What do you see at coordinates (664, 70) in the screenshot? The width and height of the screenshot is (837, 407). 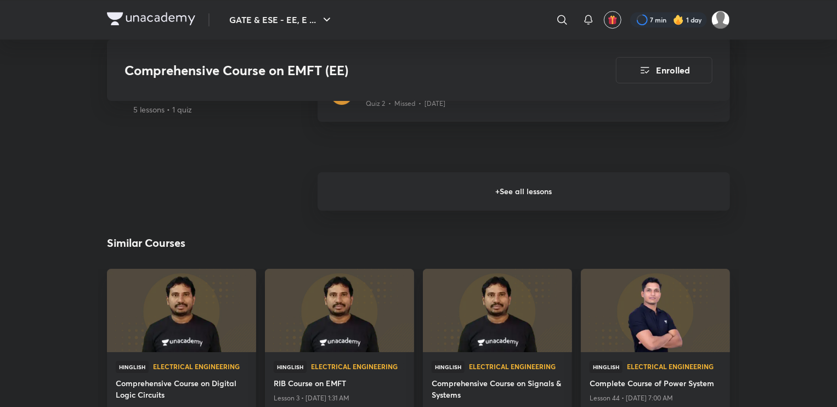 I see `button: Enrolled` at bounding box center [664, 70].